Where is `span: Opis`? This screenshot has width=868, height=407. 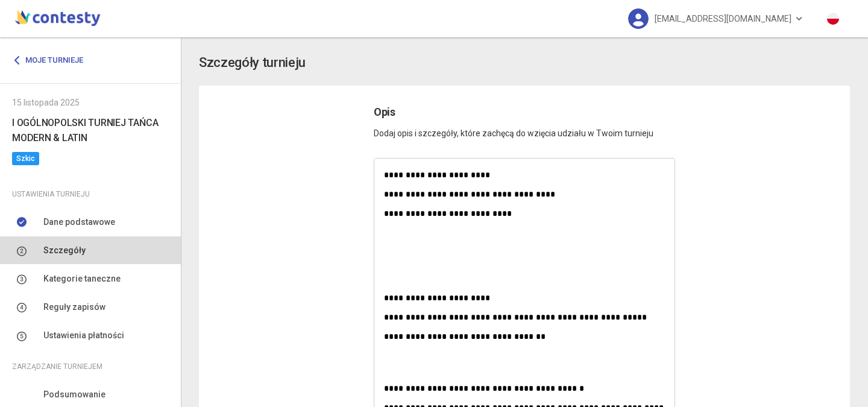 span: Opis is located at coordinates (384, 111).